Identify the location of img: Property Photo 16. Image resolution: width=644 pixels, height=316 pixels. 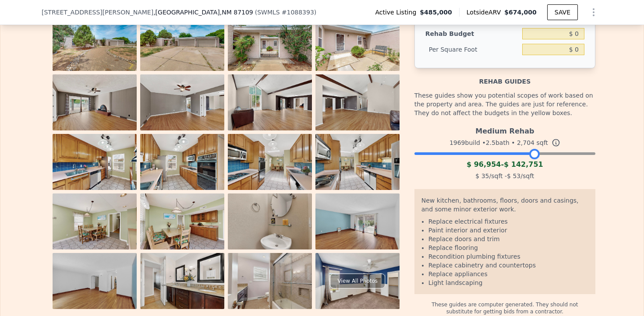
(358, 221).